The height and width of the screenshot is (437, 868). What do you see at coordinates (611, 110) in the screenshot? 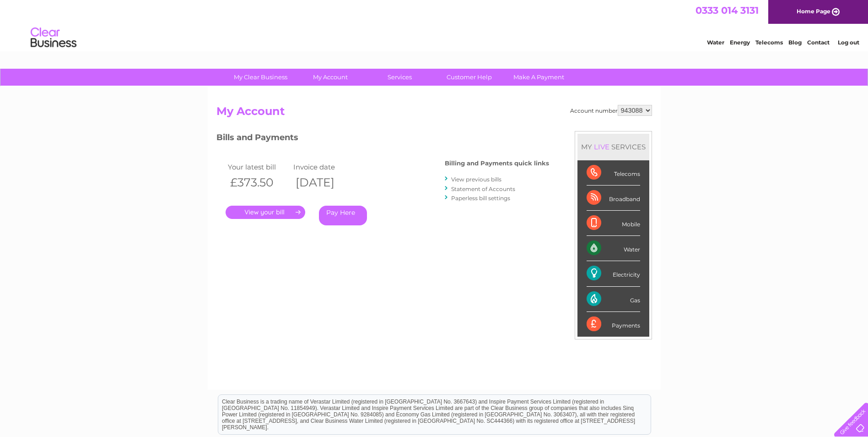
I see `div: Account number` at bounding box center [611, 110].